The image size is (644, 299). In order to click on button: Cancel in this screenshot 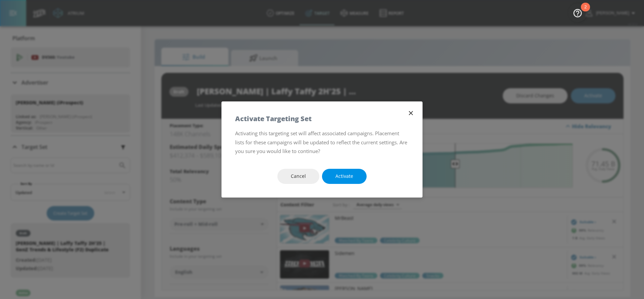, I will do `click(298, 176)`.